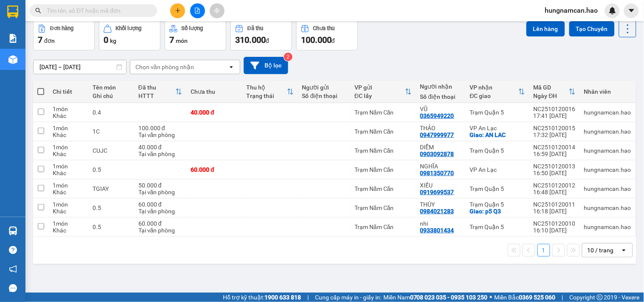 Image resolution: width=644 pixels, height=302 pixels. What do you see at coordinates (324, 87) in the screenshot?
I see `div: Người gửi` at bounding box center [324, 87].